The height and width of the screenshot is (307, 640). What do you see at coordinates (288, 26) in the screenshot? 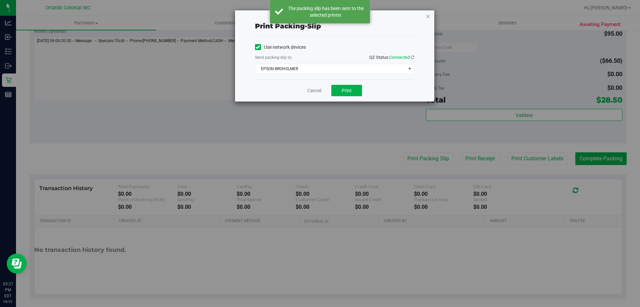
I see `span: Print packing-slip` at bounding box center [288, 26].